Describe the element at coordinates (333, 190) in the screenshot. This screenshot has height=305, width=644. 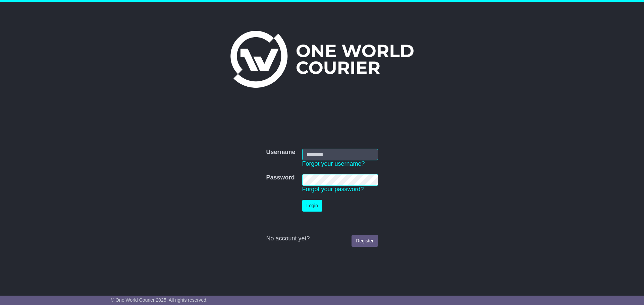
I see `a: Forgot your password?` at that location.